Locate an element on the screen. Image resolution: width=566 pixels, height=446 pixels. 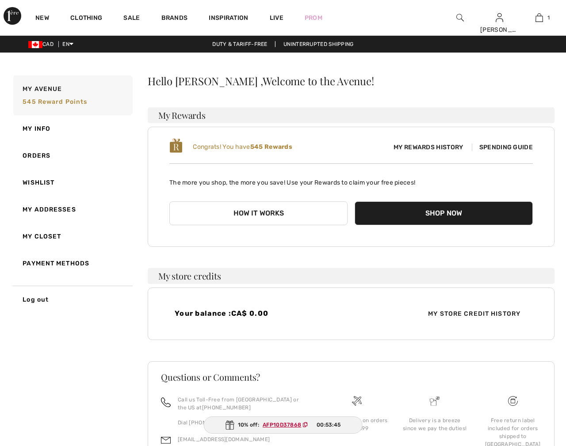
span: My Rewards History is located at coordinates (428, 147).